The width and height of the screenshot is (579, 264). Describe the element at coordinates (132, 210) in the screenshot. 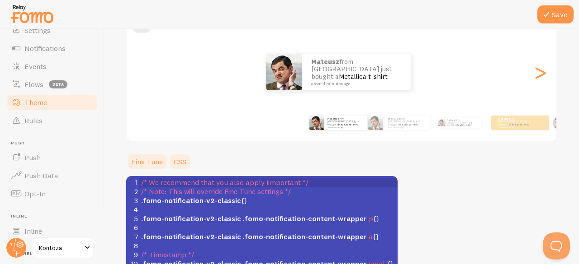

I see `div: 4` at that location.